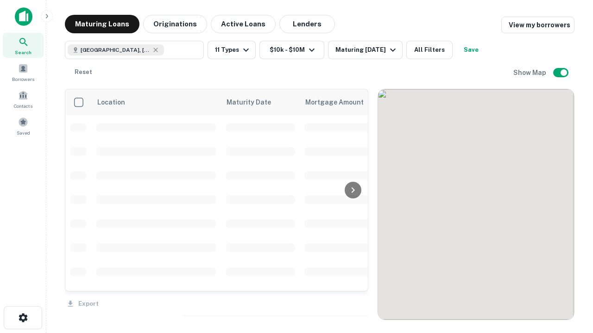  What do you see at coordinates (24, 17) in the screenshot?
I see `img: capitalize-icon.png` at bounding box center [24, 17].